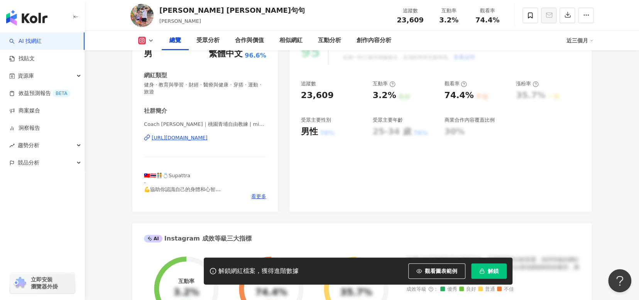 Image resolution: width=639 pixels, height=300 pixels. What do you see at coordinates (29, 145) in the screenshot?
I see `span: 趨勢分析` at bounding box center [29, 145].